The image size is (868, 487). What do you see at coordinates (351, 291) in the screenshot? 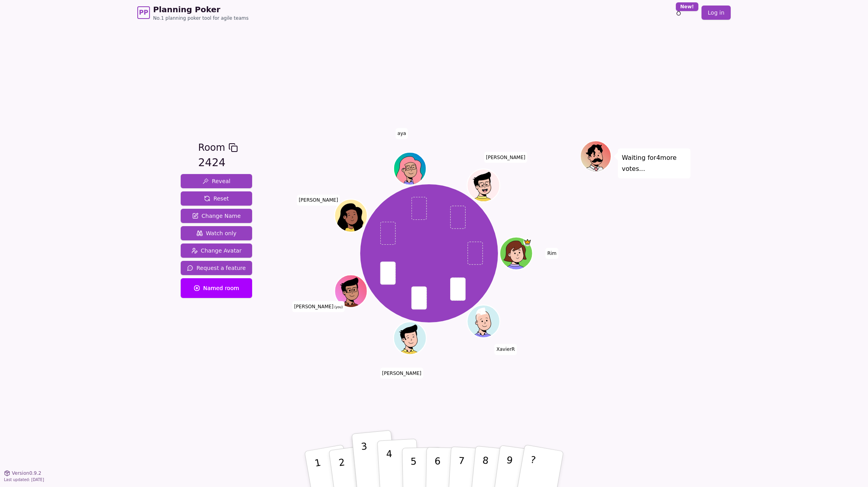
I see `button: Click to change your avatar` at bounding box center [351, 291].